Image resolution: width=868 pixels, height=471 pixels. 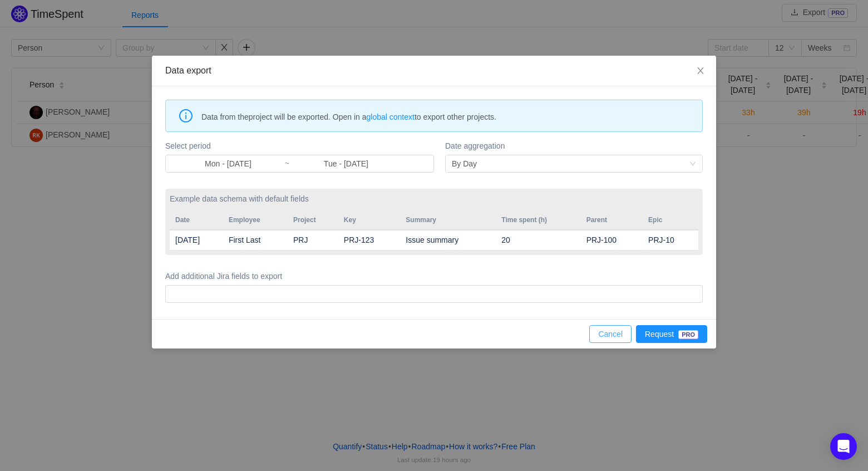 I want to click on th: Epic, so click(x=671, y=220).